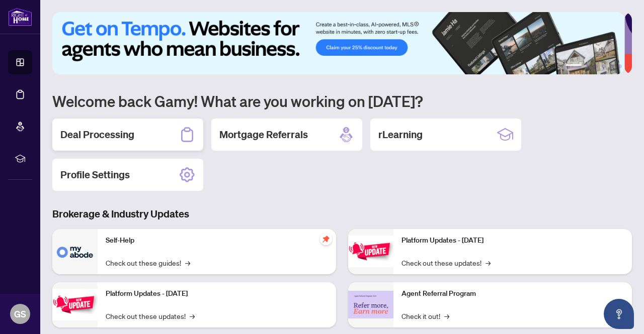 The image size is (644, 334). Describe the element at coordinates (401, 134) in the screenshot. I see `h2: rLearning` at that location.